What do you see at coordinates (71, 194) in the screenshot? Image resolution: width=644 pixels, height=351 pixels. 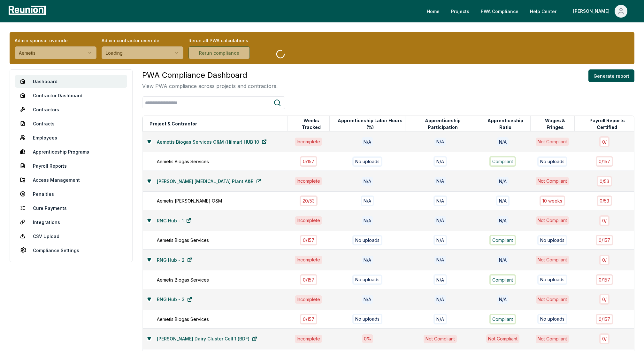 I see `a: Penalties` at bounding box center [71, 194].